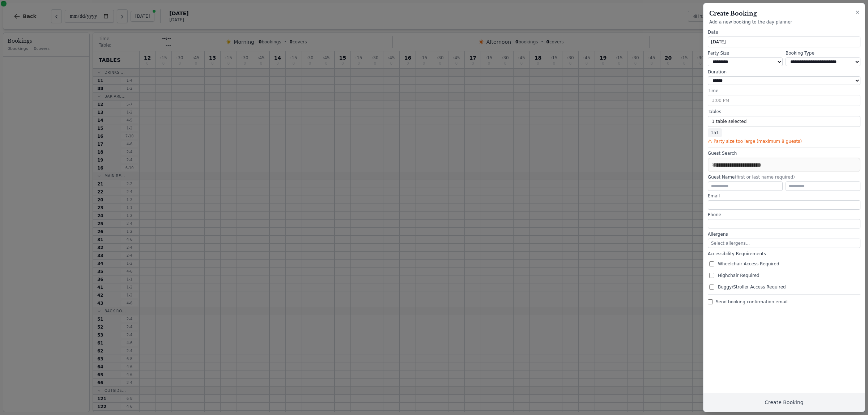 Image resolution: width=868 pixels, height=415 pixels. I want to click on input: Highchair Required, so click(712, 275).